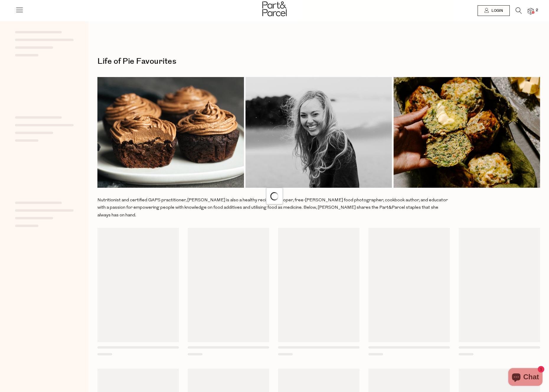 The width and height of the screenshot is (549, 392). Describe the element at coordinates (496, 11) in the screenshot. I see `span: Login` at that location.